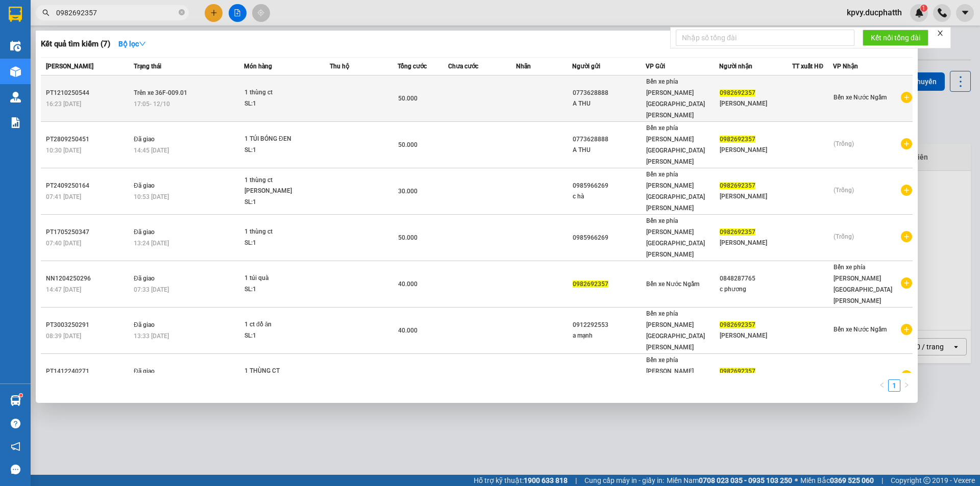  Describe the element at coordinates (76, 44) in the screenshot. I see `h3: Kết quả tìm kiếm ( 7 )` at that location.